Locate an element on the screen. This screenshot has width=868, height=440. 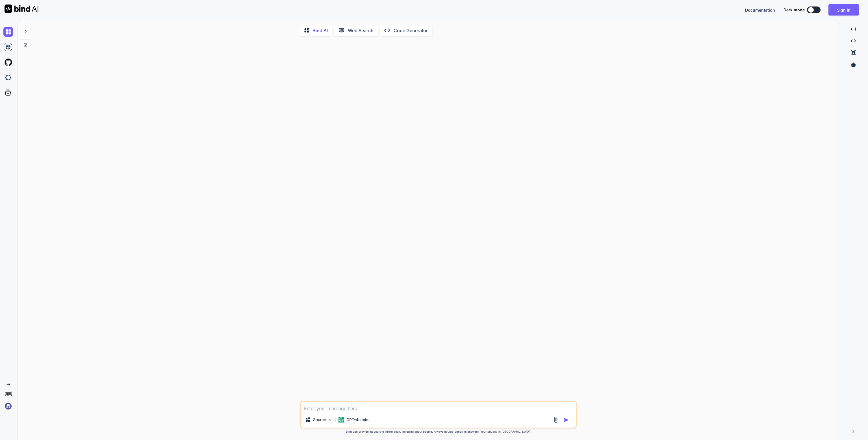
span: Documentation is located at coordinates (760, 10).